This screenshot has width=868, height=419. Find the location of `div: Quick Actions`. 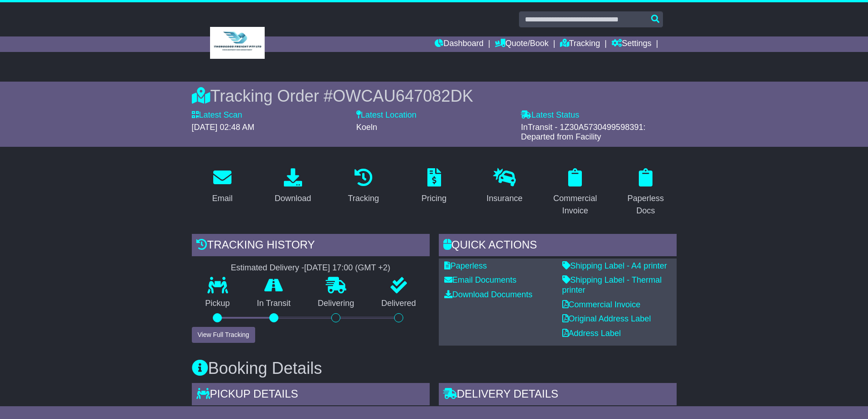

div: Quick Actions is located at coordinates (558, 246).